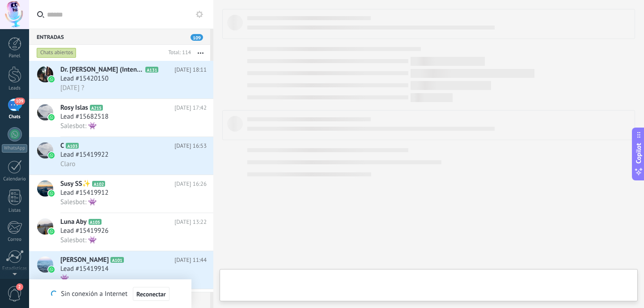 This screenshot has width=644, height=308. Describe the element at coordinates (85, 79) in the screenshot. I see `span: Lead #15420150` at that location.